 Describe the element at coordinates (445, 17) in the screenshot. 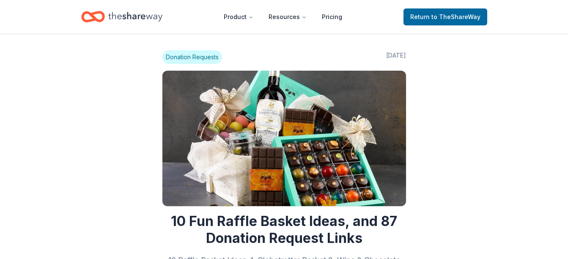

I see `a: Returnto TheShareWay` at that location.